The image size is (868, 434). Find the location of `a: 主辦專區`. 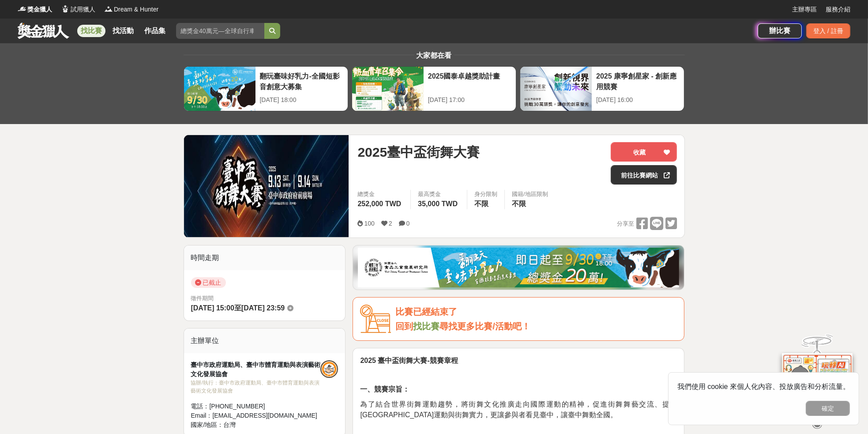

a: 主辦專區 is located at coordinates (805, 9).